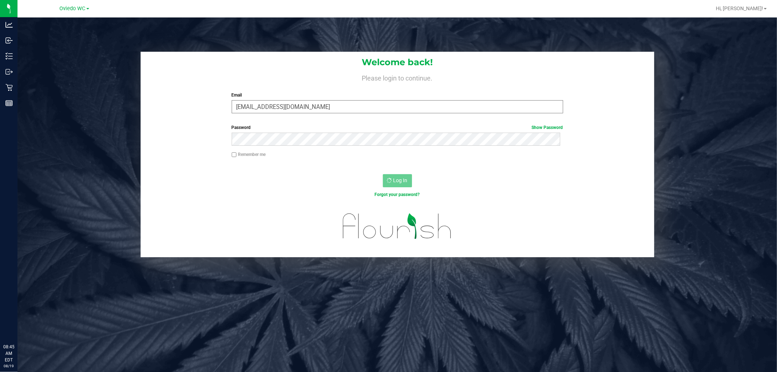 The width and height of the screenshot is (777, 372). Describe the element at coordinates (397, 194) in the screenshot. I see `a: Forgot your password?` at that location.